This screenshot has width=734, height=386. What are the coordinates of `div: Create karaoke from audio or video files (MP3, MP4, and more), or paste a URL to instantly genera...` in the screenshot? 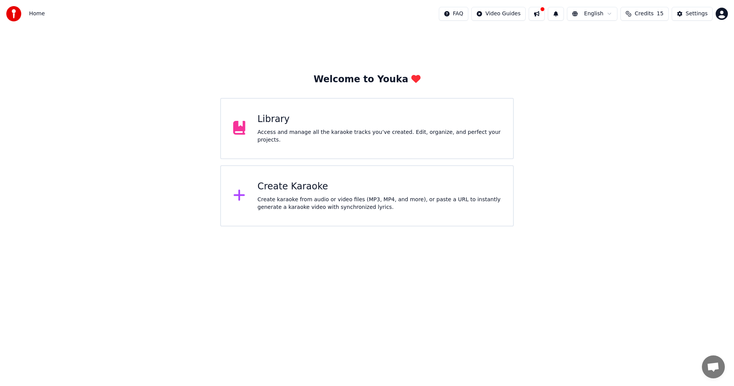 It's located at (379, 204).